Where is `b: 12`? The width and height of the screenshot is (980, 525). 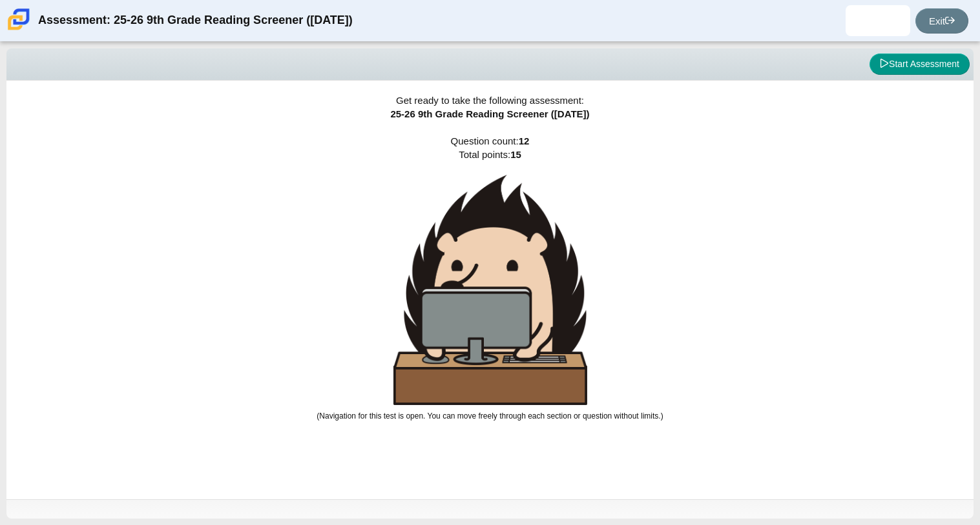
b: 12 is located at coordinates (524, 141).